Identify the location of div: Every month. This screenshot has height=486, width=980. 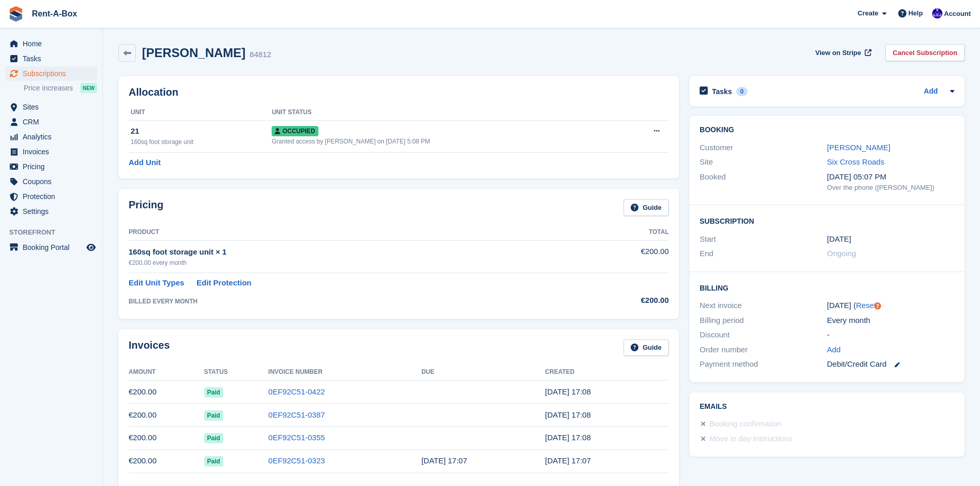
(891, 320).